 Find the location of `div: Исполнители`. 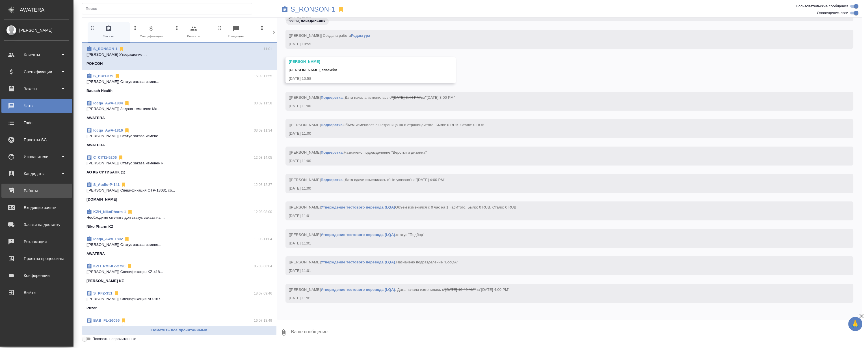

div: Исполнители is located at coordinates (37, 157).